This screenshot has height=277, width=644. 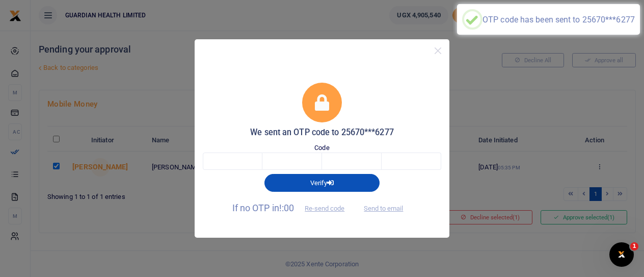 I want to click on label: Code, so click(x=321, y=148).